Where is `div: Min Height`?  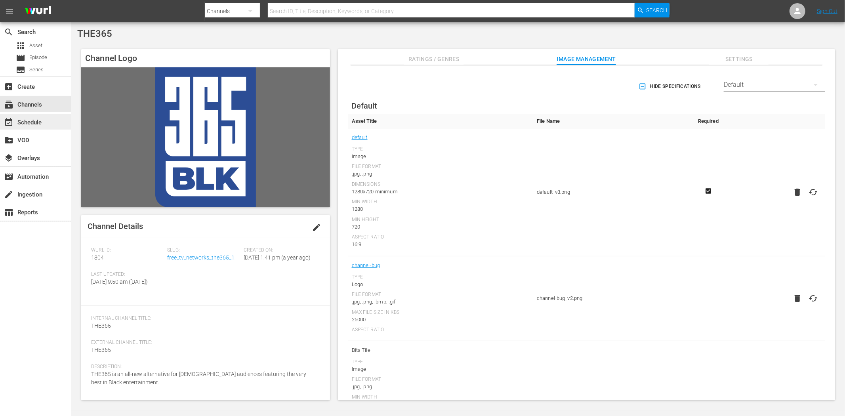
div: Min Height is located at coordinates (440, 220).